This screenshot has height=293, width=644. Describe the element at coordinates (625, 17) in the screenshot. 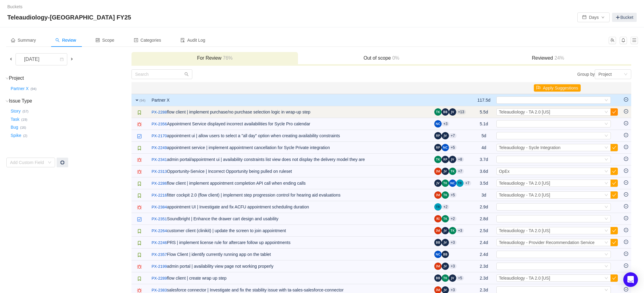

I see `a: Bucket` at that location.